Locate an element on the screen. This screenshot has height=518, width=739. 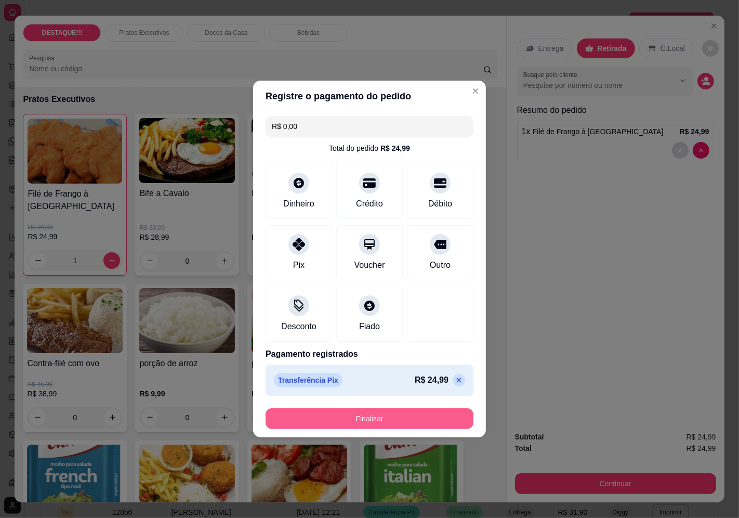
button: Close is located at coordinates (476, 91).